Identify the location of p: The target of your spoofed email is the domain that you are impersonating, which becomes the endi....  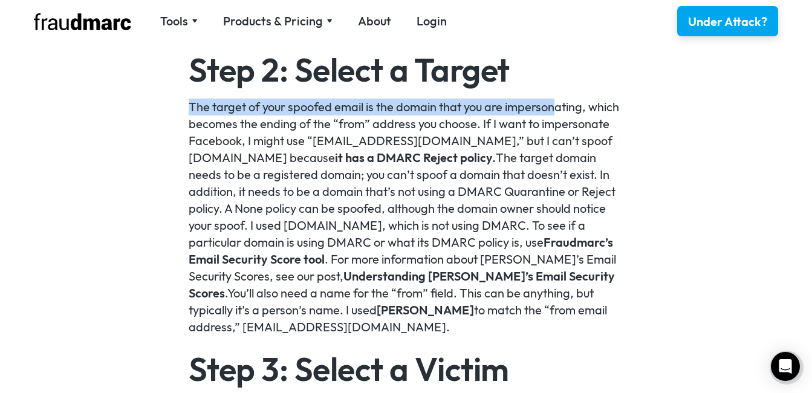
(406, 217).